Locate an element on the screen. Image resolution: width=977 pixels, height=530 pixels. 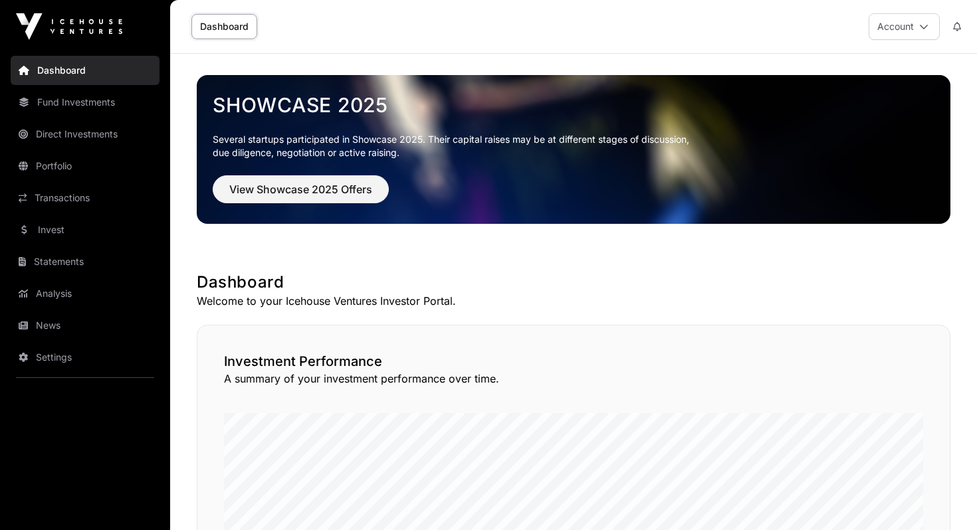
h1: Dashboard is located at coordinates (573, 282).